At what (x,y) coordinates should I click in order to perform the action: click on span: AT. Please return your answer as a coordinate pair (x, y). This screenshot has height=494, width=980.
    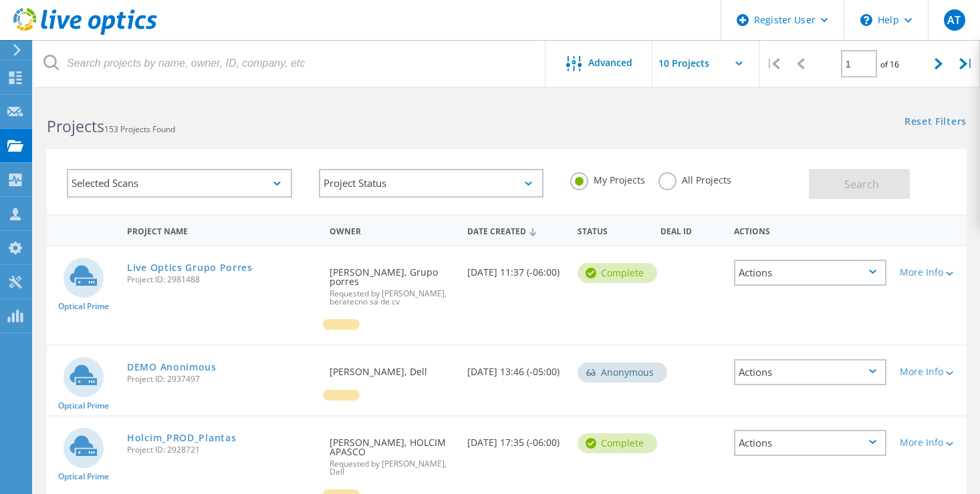
    Looking at the image, I should click on (954, 20).